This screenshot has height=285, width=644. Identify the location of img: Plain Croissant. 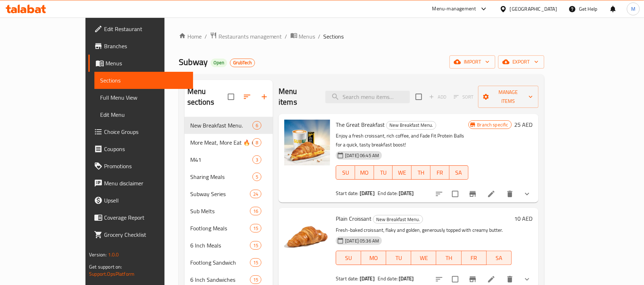
(307, 237).